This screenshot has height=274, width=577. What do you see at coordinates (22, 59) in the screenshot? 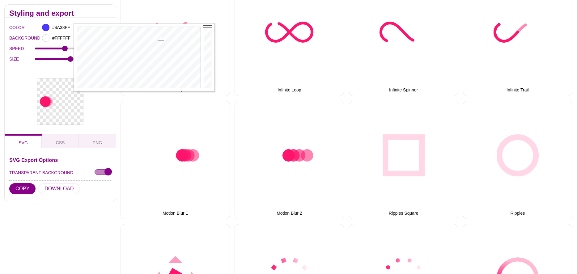
I see `label: SIZE` at bounding box center [22, 59].